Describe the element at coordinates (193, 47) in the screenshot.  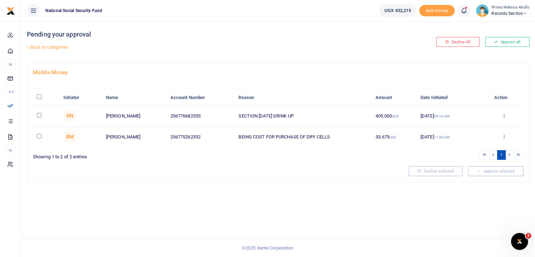
I see `a: Back to categories` at that location.